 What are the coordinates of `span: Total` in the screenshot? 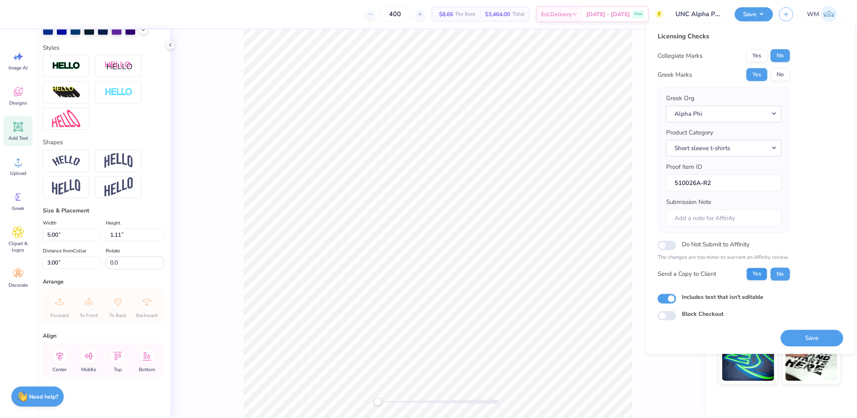 It's located at (519, 14).